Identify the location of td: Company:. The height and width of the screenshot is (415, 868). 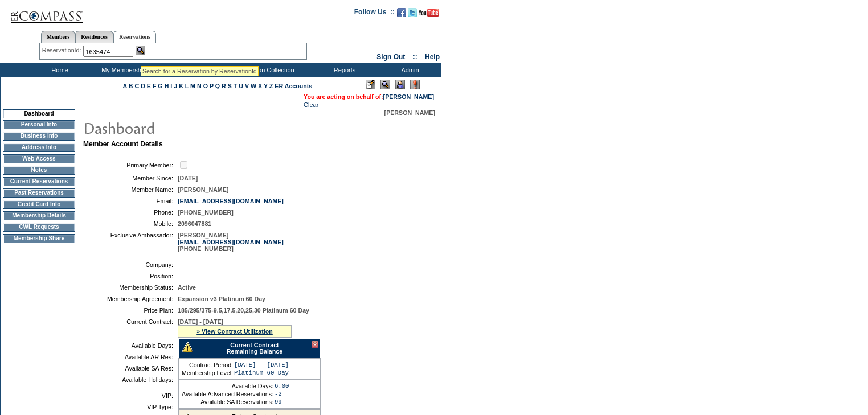
(131, 264).